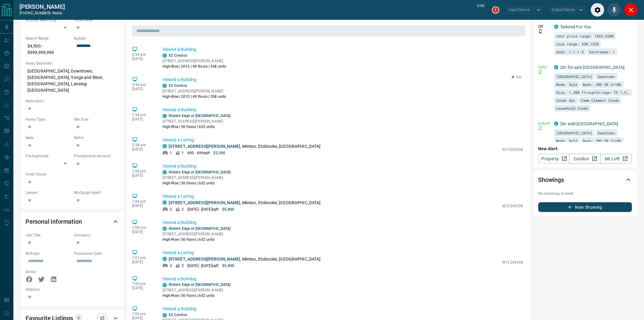  I want to click on p: 600 - 699 sqft, so click(198, 153).